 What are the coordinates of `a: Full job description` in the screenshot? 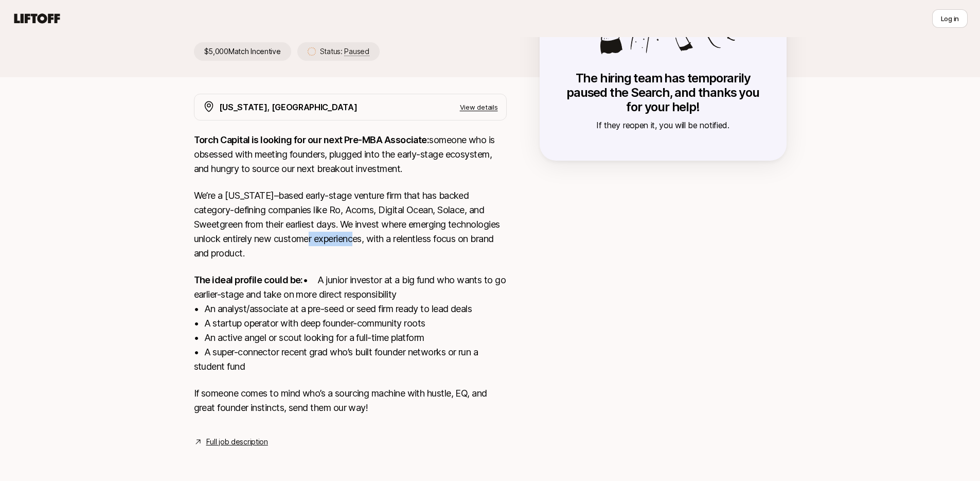 It's located at (237, 441).